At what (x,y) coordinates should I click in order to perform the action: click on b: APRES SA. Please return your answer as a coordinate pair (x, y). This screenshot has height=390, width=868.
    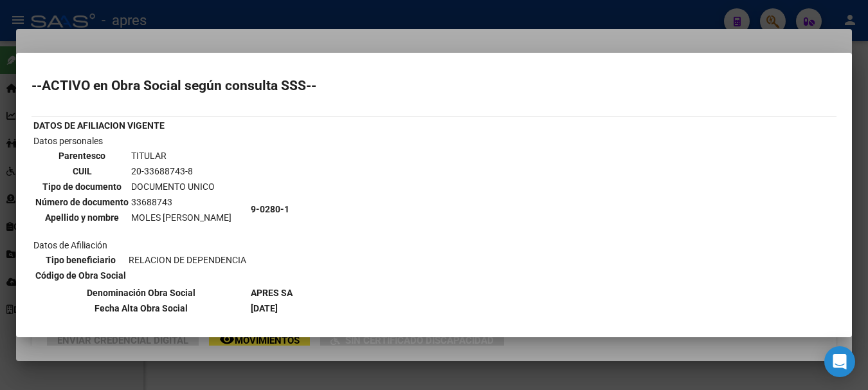
    Looking at the image, I should click on (271, 293).